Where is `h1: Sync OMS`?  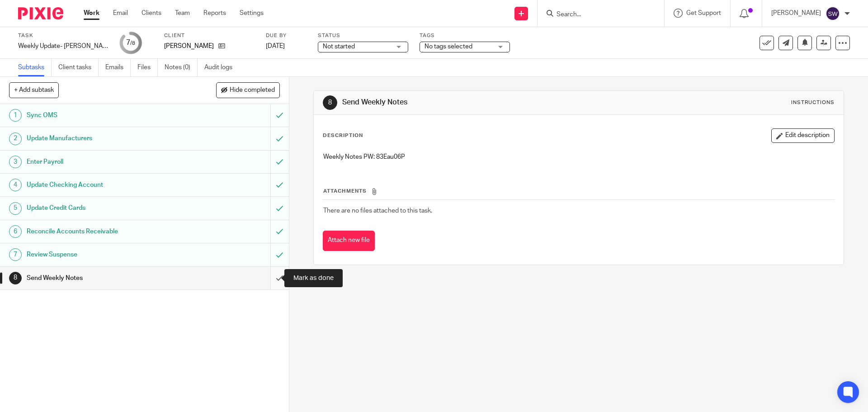
h1: Sync OMS is located at coordinates (105, 115).